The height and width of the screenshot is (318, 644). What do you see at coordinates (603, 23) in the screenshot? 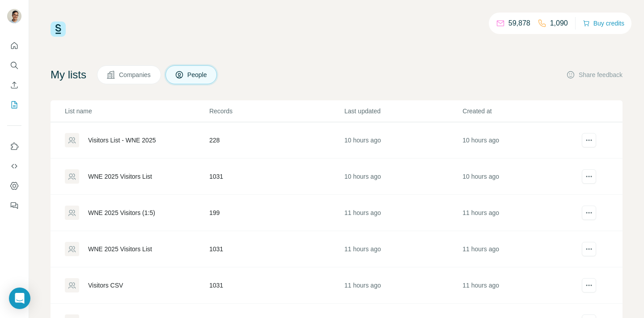
I see `button: Buy credits` at bounding box center [603, 23].